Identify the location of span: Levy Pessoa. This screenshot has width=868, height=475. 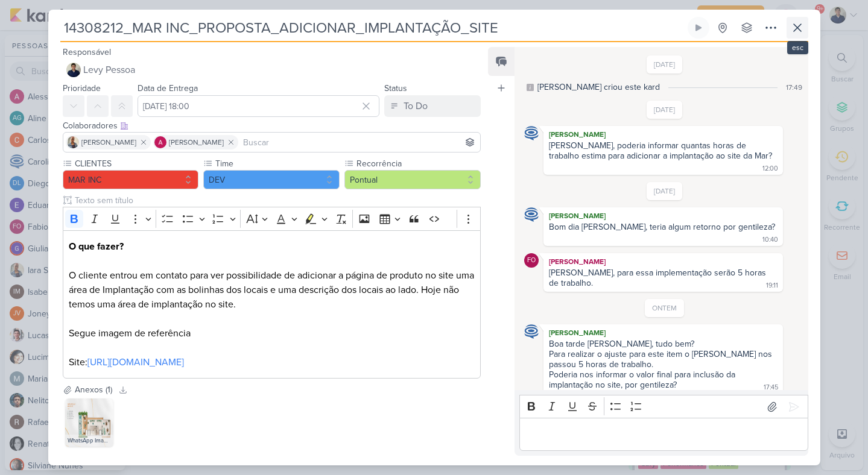
(109, 70).